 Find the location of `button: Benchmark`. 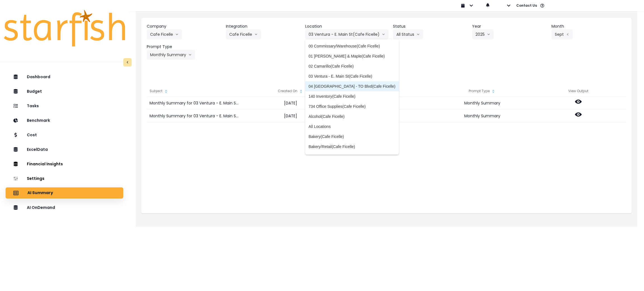

button: Benchmark is located at coordinates (64, 120).